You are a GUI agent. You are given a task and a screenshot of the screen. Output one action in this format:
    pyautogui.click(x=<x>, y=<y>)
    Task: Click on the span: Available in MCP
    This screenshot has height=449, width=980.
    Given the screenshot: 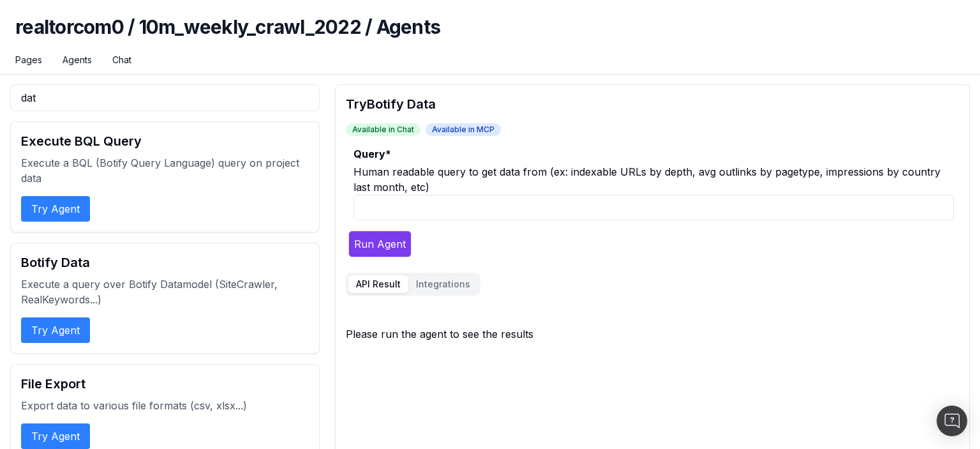 What is the action you would take?
    pyautogui.click(x=464, y=130)
    